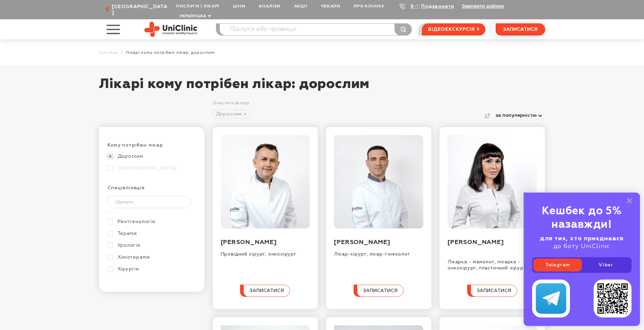 This screenshot has height=330, width=644. What do you see at coordinates (231, 103) in the screenshot?
I see `a: Очистити фільтр` at bounding box center [231, 103].